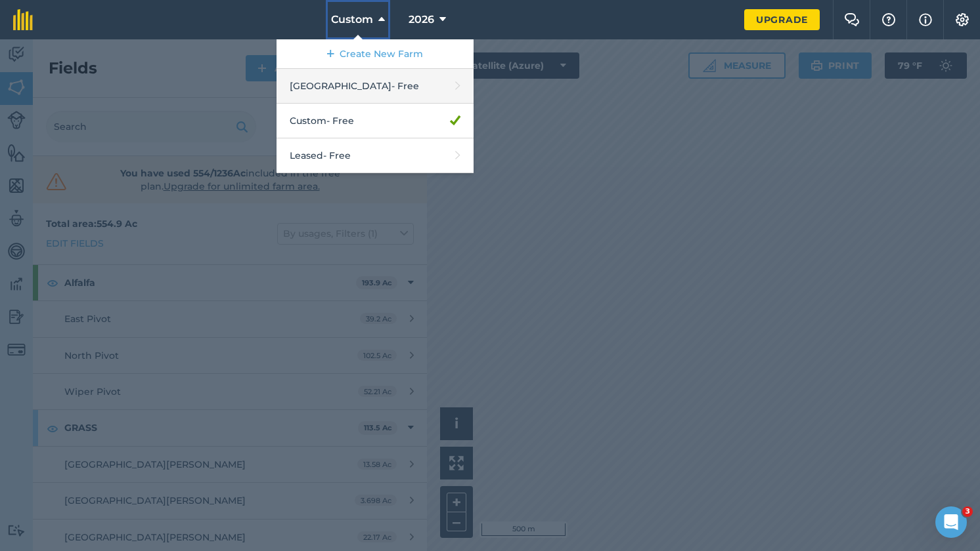  Describe the element at coordinates (925, 20) in the screenshot. I see `img: svg+xml;base64,PHN2ZyB4bWxucz0iaHR0cDovL3d3dy53My5vcmcvMjAwMC9zdmciIHdpZHRoPSIxNyIgaGVpZ2h0PSIxNy...` at that location.